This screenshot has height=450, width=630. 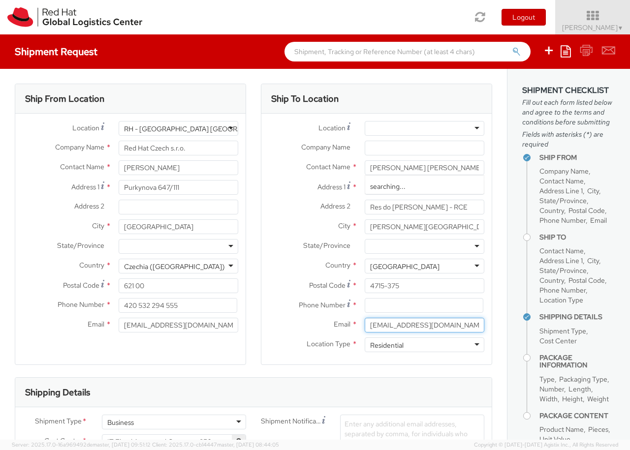 I want to click on span: Packaging Type, so click(x=583, y=379).